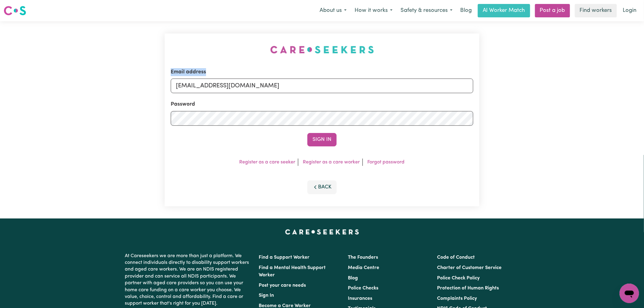 The width and height of the screenshot is (644, 308). What do you see at coordinates (183, 104) in the screenshot?
I see `label: Password` at bounding box center [183, 104].